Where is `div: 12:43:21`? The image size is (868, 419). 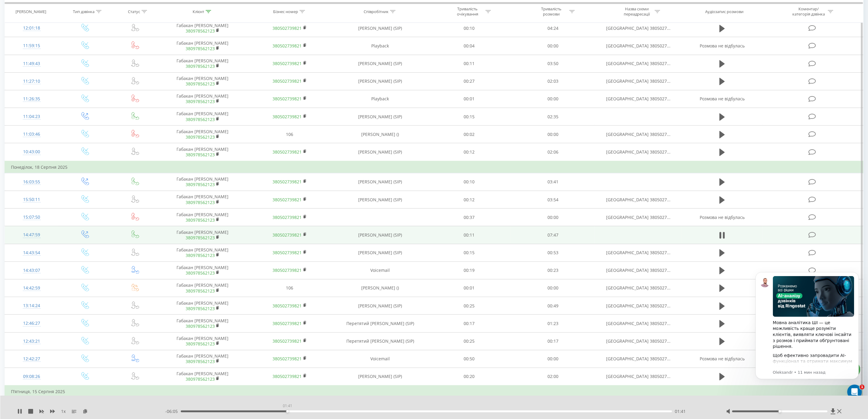
div: 12:43:21 is located at coordinates (32, 341).